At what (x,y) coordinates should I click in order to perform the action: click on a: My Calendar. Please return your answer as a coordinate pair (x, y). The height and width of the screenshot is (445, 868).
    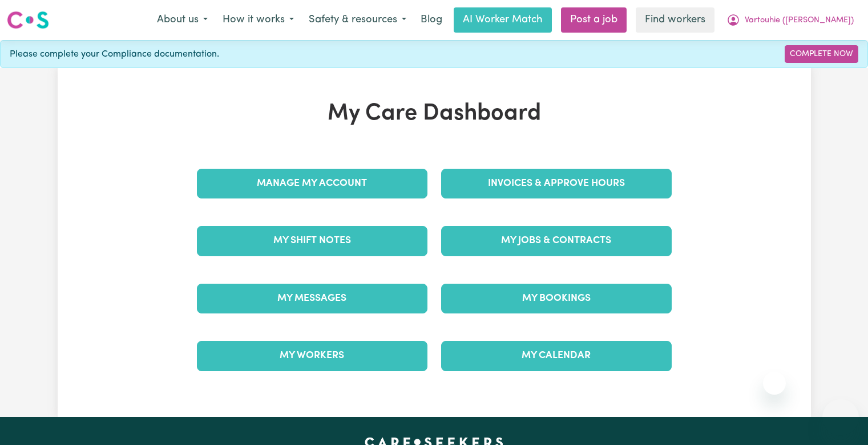
    Looking at the image, I should click on (556, 355).